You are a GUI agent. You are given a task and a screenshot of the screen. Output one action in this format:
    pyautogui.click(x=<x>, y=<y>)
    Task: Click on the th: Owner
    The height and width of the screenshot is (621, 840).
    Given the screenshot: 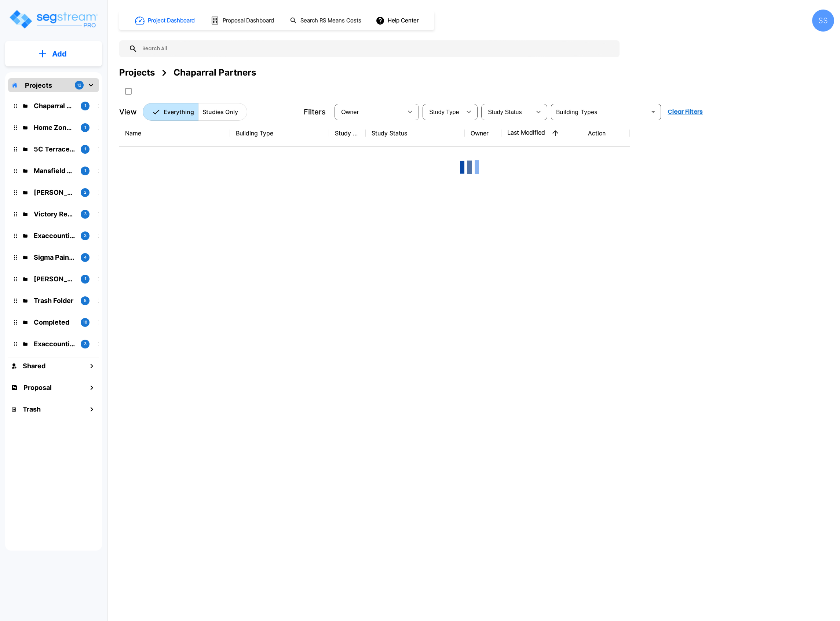 What is the action you would take?
    pyautogui.click(x=483, y=133)
    